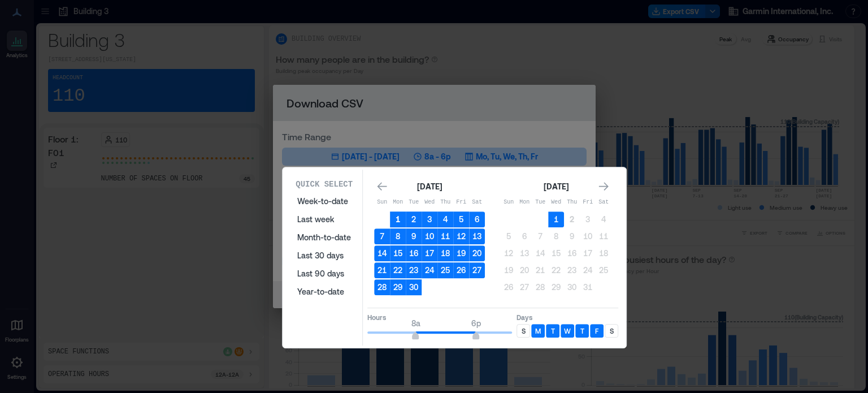 Image resolution: width=868 pixels, height=393 pixels. What do you see at coordinates (572, 236) in the screenshot?
I see `button: 9` at bounding box center [572, 236].